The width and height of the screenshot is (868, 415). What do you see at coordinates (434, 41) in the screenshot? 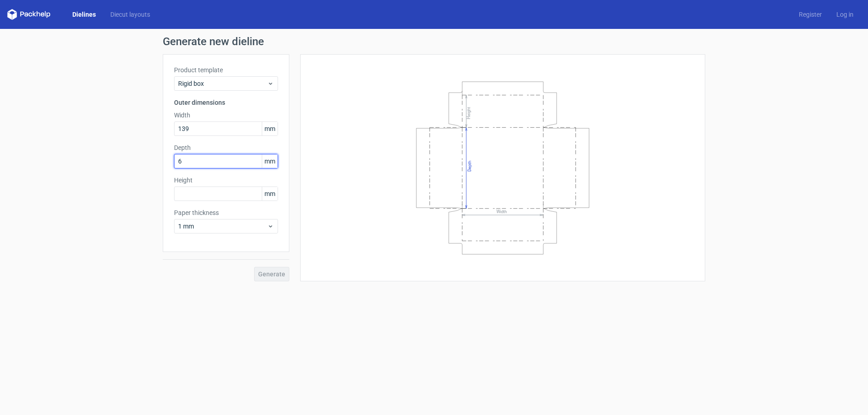
I see `h1: Generate new dieline` at bounding box center [434, 41].